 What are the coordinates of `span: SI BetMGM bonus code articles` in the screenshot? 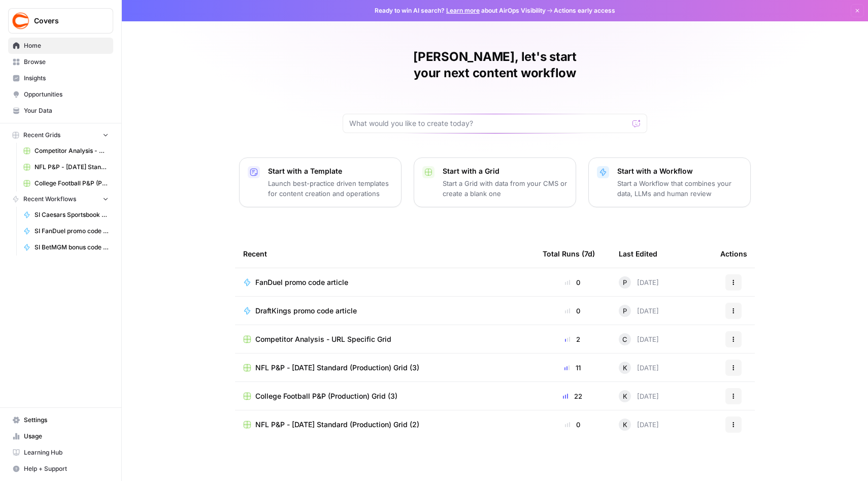 It's located at (71, 247).